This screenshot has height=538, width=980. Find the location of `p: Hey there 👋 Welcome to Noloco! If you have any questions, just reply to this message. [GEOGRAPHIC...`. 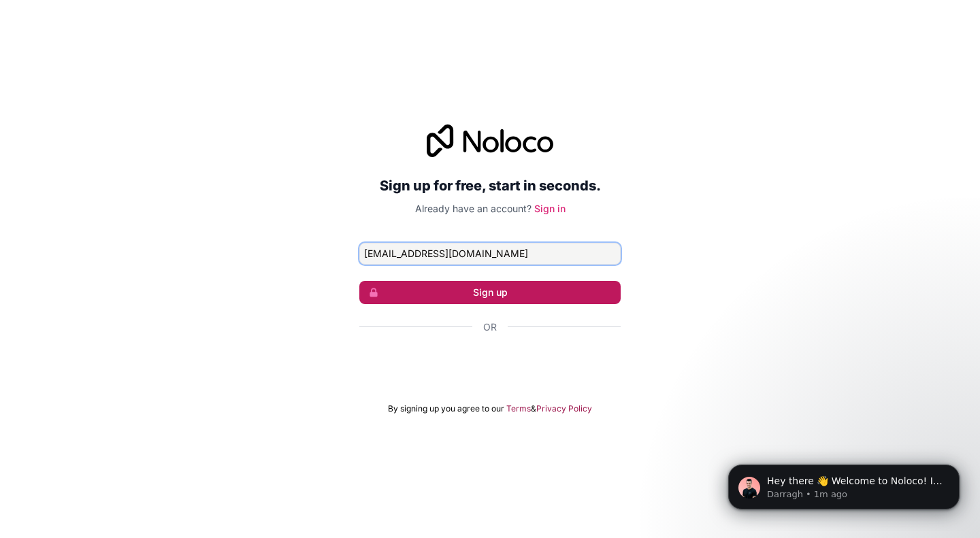

p: Hey there 👋 Welcome to Noloco! If you have any questions, just reply to this message. [GEOGRAPHIC... is located at coordinates (147, 45).